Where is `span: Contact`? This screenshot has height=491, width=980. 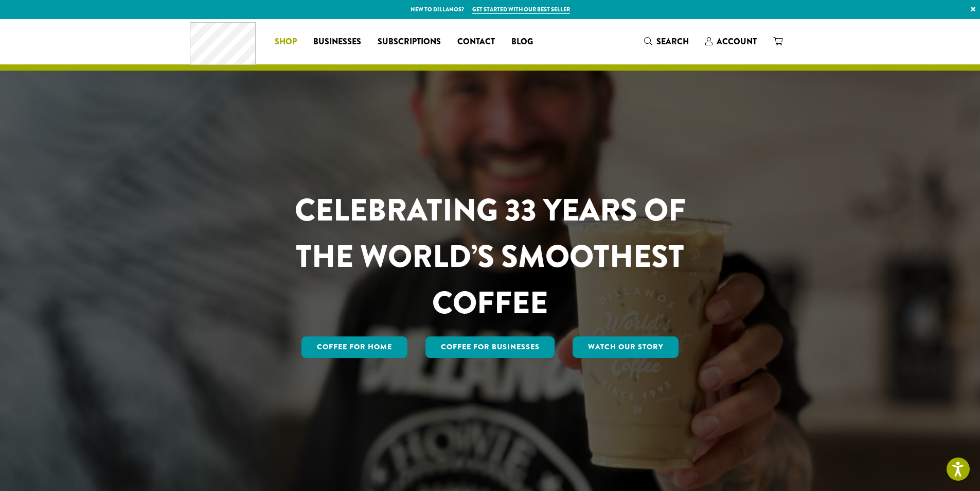 span: Contact is located at coordinates (476, 42).